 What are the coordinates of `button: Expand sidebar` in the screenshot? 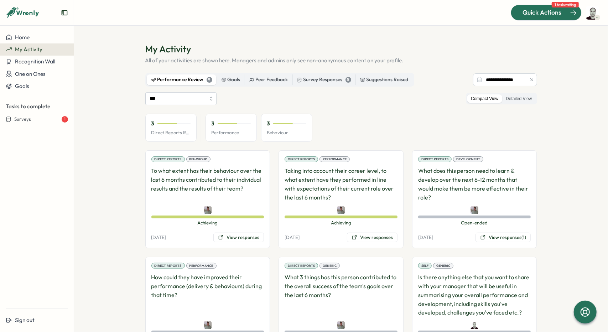 It's located at (64, 13).